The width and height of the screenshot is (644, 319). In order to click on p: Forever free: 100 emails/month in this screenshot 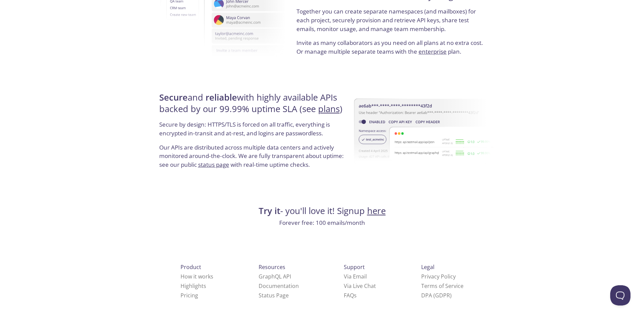, I will do `click(322, 223)`.